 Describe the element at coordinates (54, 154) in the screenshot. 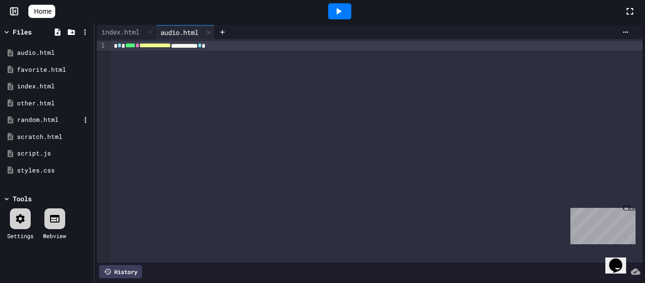

I see `div: script.js` at that location.